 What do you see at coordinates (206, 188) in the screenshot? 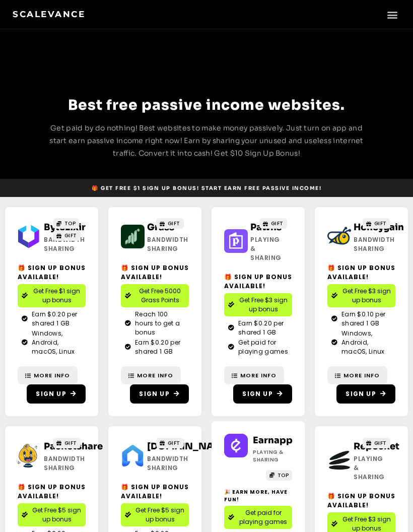
I see `a: 🎁 Get Free $1 sign up bonus! Start earn free passive income!` at bounding box center [206, 188].